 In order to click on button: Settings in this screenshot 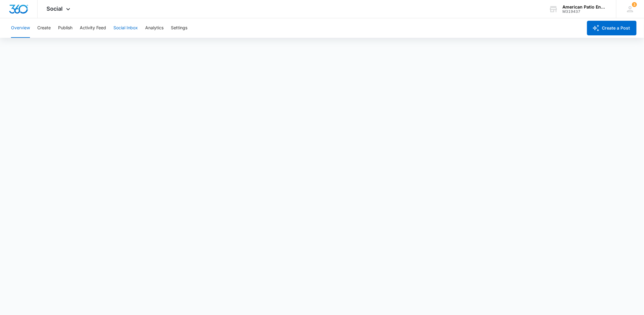, I will do `click(179, 28)`.